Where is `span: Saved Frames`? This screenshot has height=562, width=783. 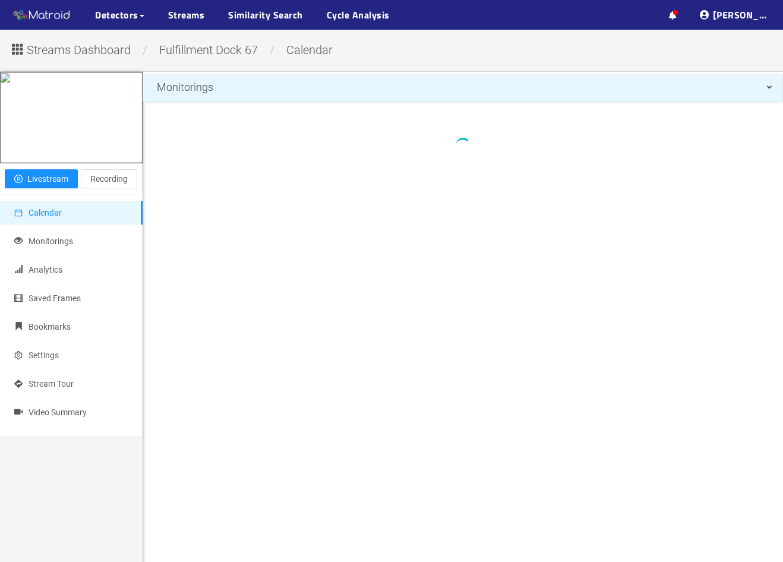 span: Saved Frames is located at coordinates (55, 298).